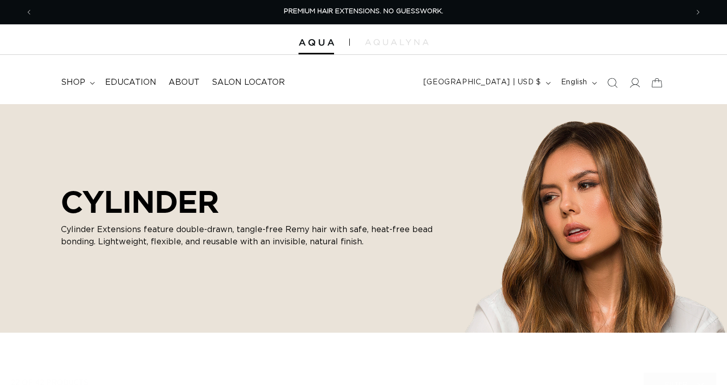 This screenshot has height=385, width=727. I want to click on summary: Search, so click(613, 83).